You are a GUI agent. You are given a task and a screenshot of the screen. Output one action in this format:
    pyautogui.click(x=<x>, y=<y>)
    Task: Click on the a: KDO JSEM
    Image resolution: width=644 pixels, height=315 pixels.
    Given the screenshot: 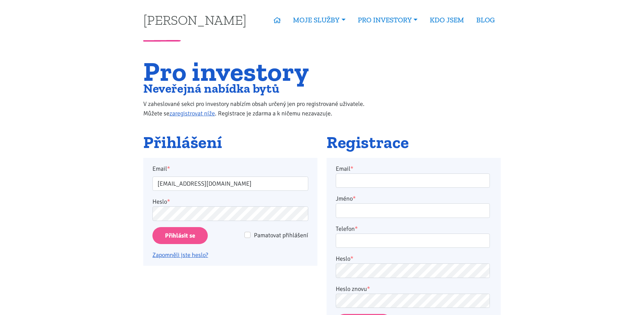 What is the action you would take?
    pyautogui.click(x=447, y=20)
    